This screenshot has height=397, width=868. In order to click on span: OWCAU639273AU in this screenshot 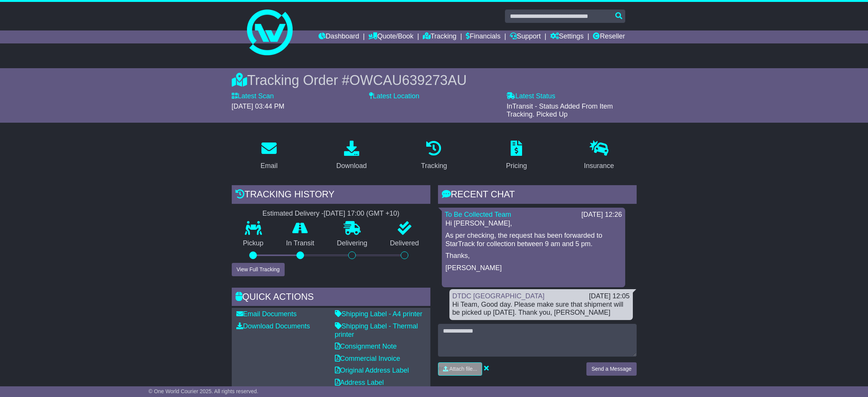, I will do `click(408, 80)`.